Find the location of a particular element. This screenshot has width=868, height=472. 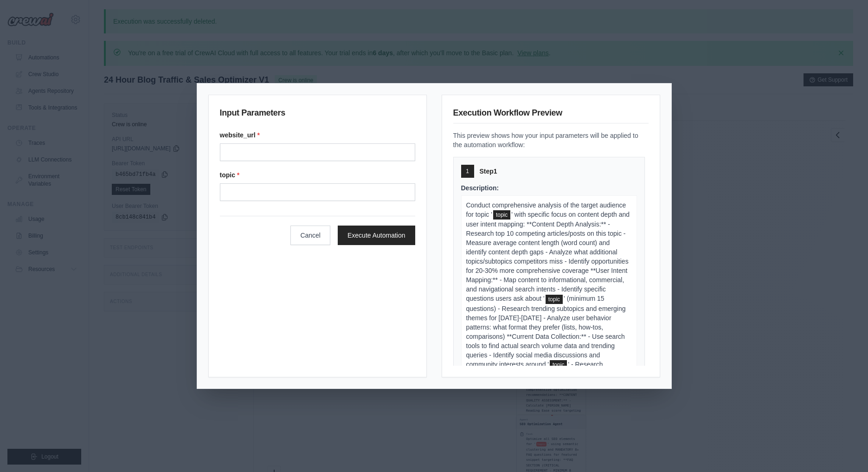

p: This preview shows how your input parameters will be applied to the automation workflow: is located at coordinates (550, 140).